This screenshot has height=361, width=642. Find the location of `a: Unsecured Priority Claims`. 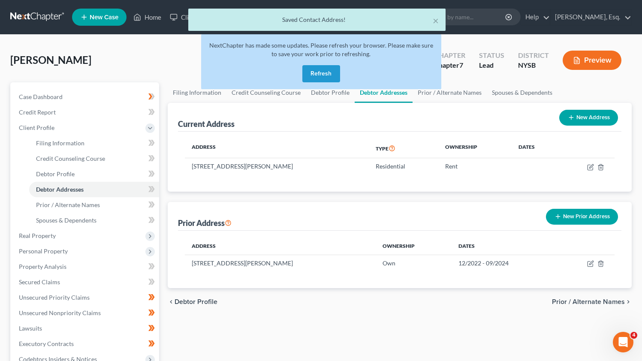

a: Unsecured Priority Claims is located at coordinates (85, 298).